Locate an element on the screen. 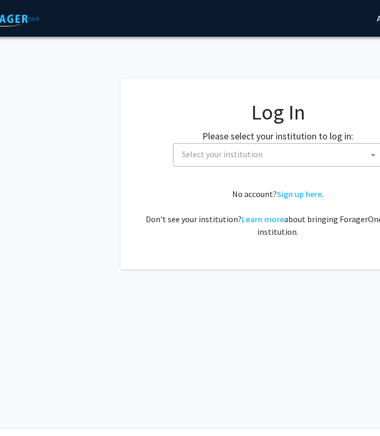 This screenshot has height=436, width=380. span: Select your institution is located at coordinates (222, 154).